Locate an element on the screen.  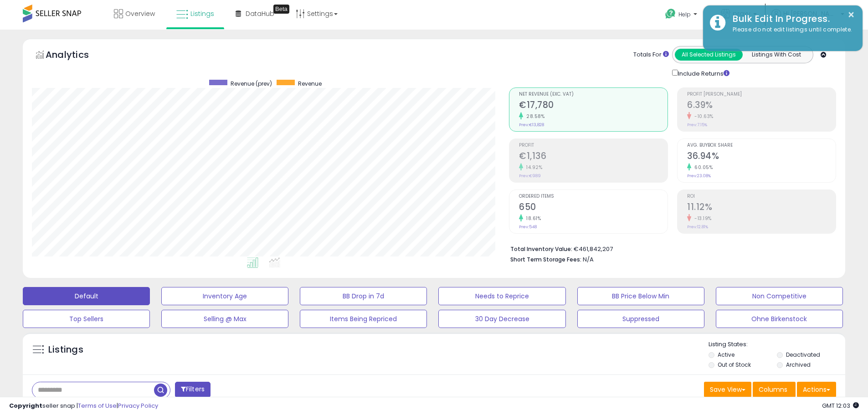
button: Default is located at coordinates (86, 296).